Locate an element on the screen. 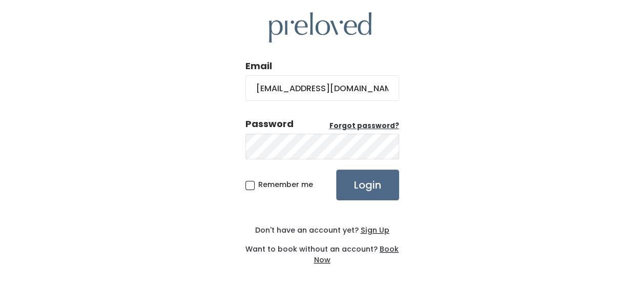 This screenshot has width=644, height=289. div: Password is located at coordinates (270, 124).